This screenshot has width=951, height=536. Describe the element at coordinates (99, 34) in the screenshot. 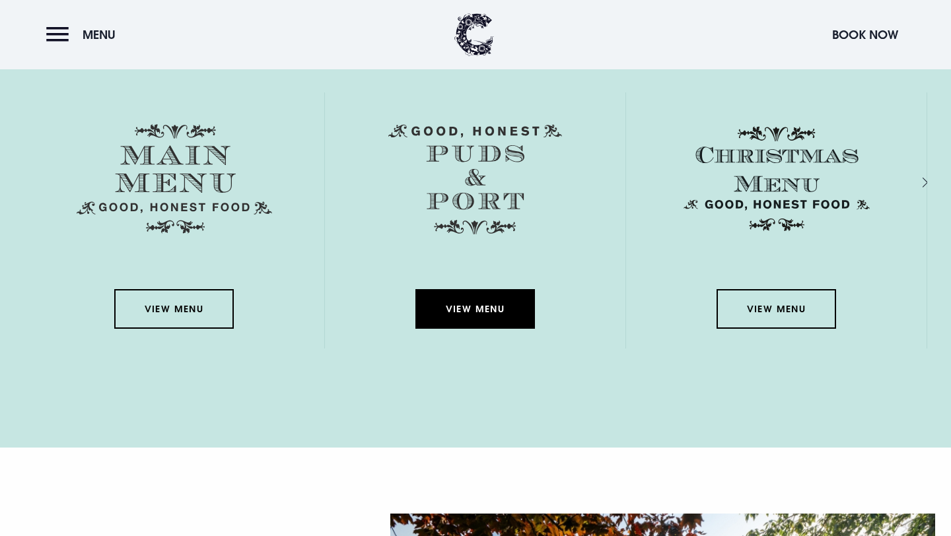

I see `span: Menu` at that location.